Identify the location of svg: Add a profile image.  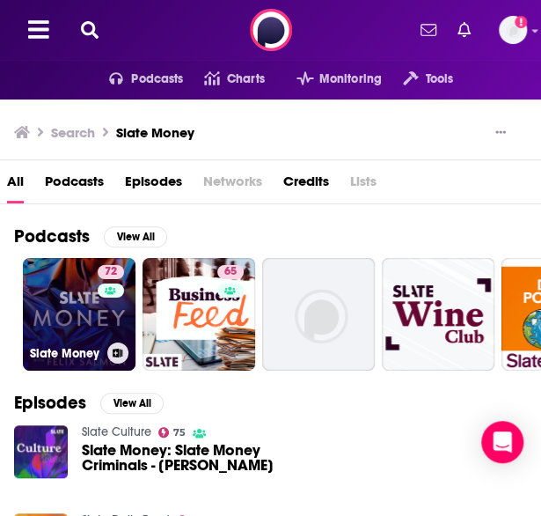
(521, 22).